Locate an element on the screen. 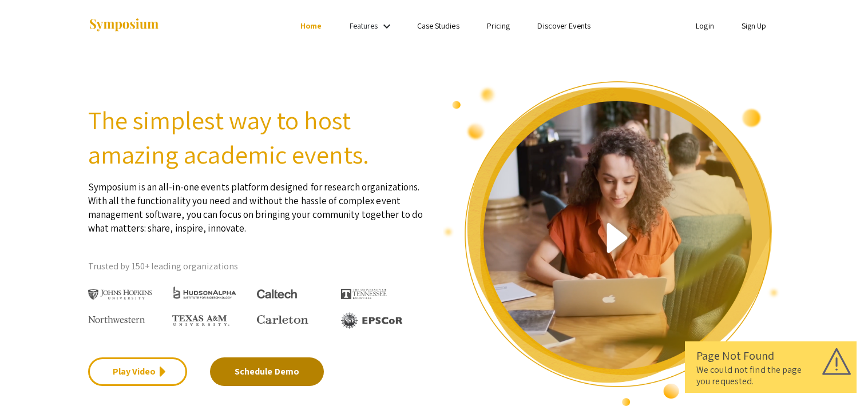 The height and width of the screenshot is (410, 868). img: The University of Tennessee is located at coordinates (364, 294).